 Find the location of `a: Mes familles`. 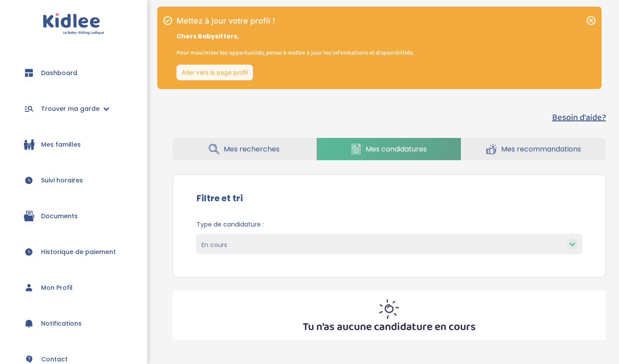

a: Mes familles is located at coordinates (73, 145).